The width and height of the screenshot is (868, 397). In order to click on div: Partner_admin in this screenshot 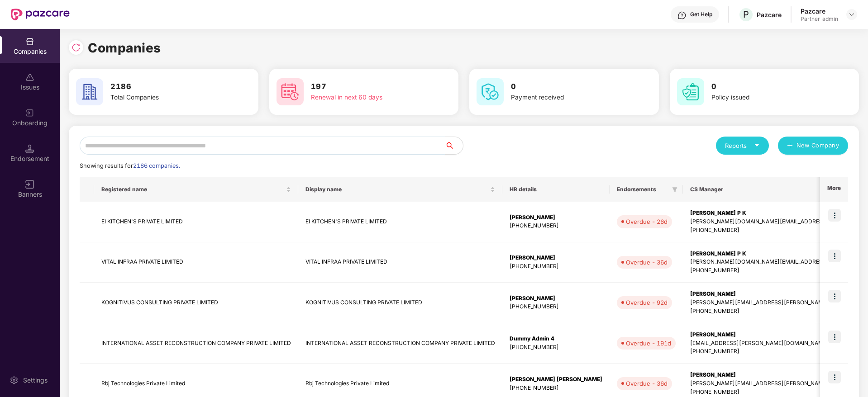, I will do `click(818, 19)`.